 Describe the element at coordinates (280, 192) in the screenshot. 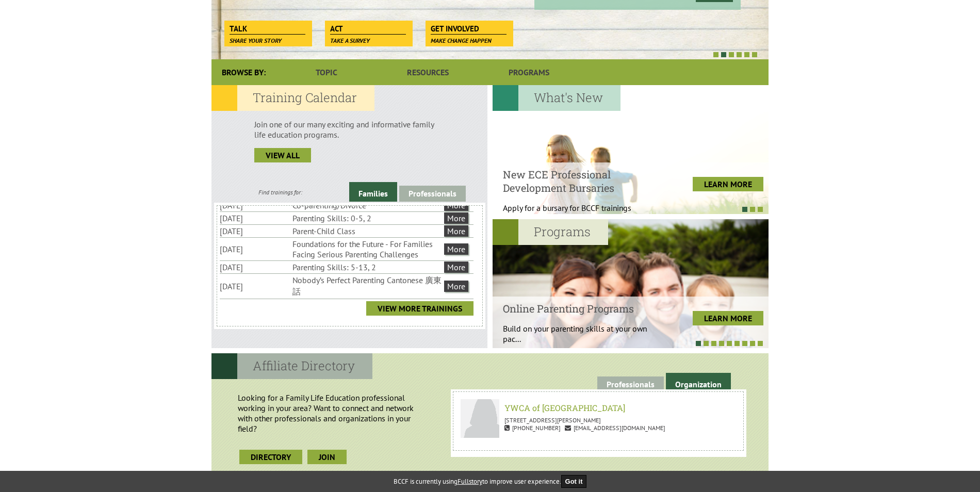

I see `div: Find trainings for:` at that location.